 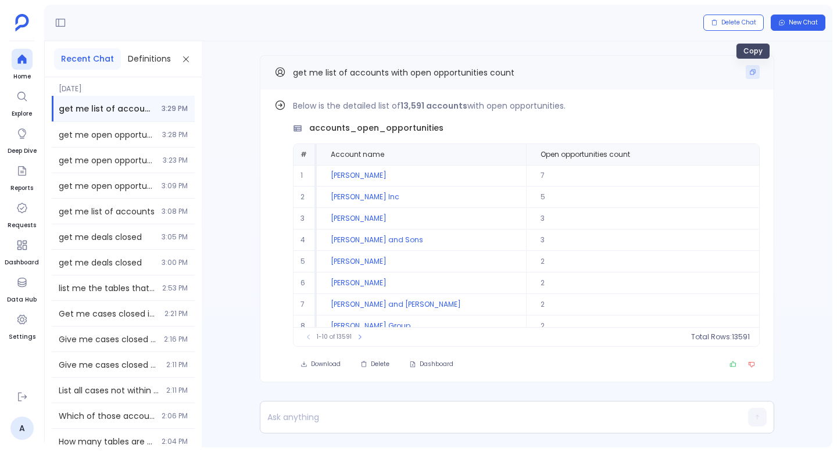 What do you see at coordinates (174, 263) in the screenshot?
I see `span: 3:00 PM` at bounding box center [174, 263].